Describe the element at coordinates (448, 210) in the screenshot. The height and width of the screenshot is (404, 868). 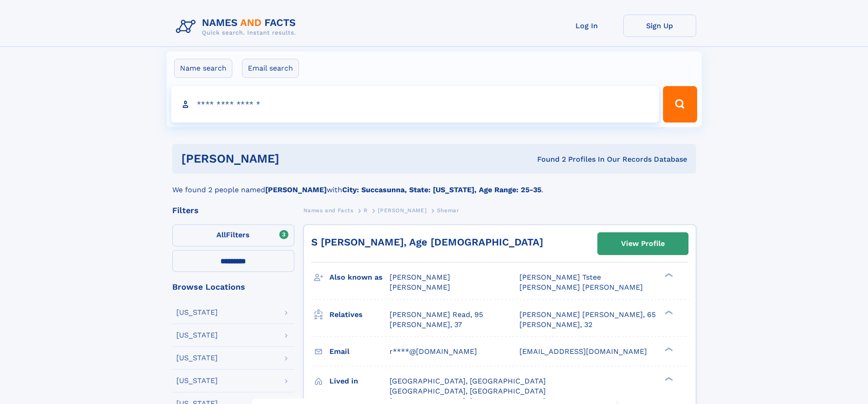
I see `span: Shemar` at that location.